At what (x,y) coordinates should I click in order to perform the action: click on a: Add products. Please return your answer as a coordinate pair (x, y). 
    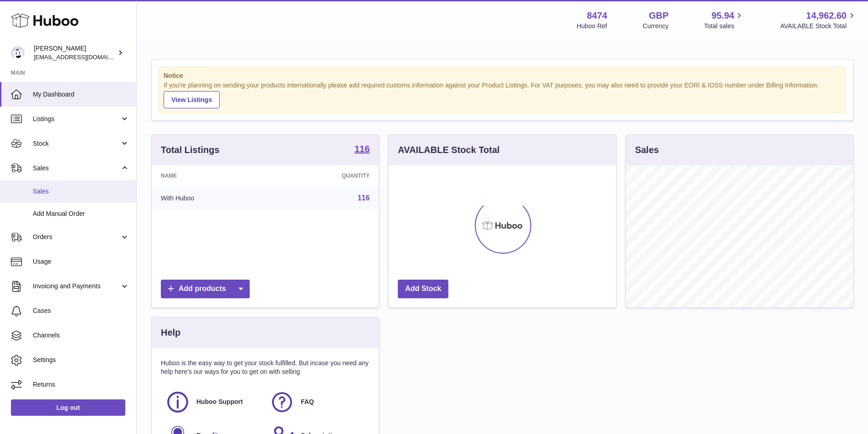
    Looking at the image, I should click on (205, 288).